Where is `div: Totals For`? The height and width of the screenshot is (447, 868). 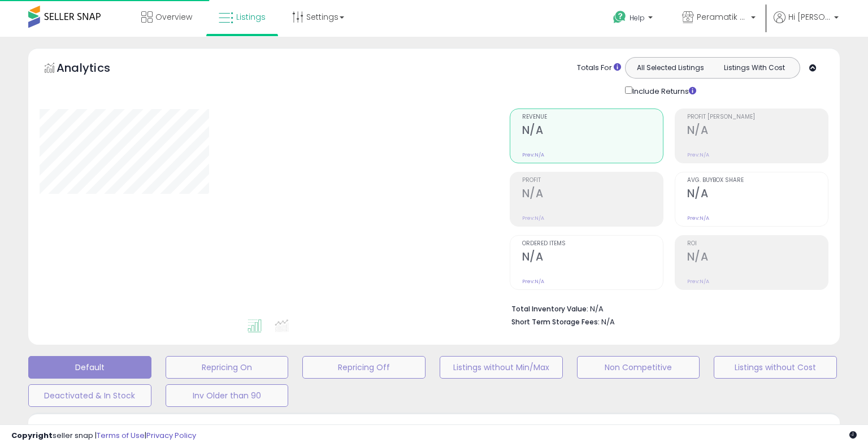
div: Totals For is located at coordinates (599, 68).